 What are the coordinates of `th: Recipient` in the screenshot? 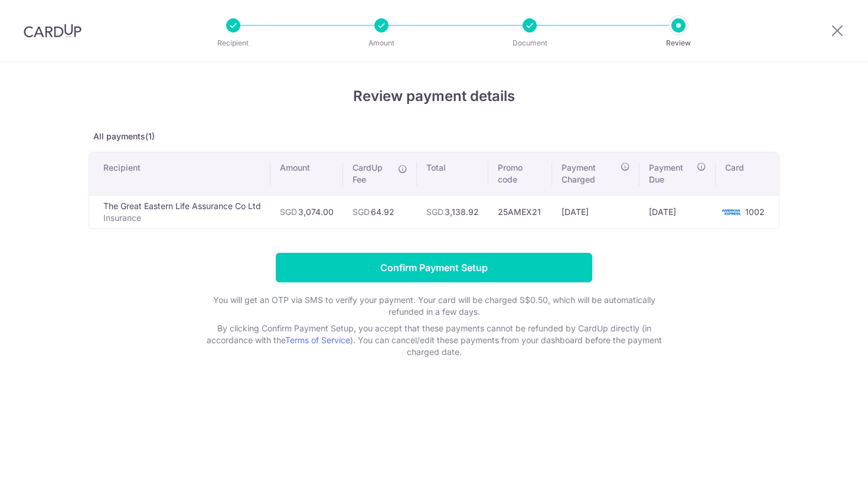 It's located at (180, 174).